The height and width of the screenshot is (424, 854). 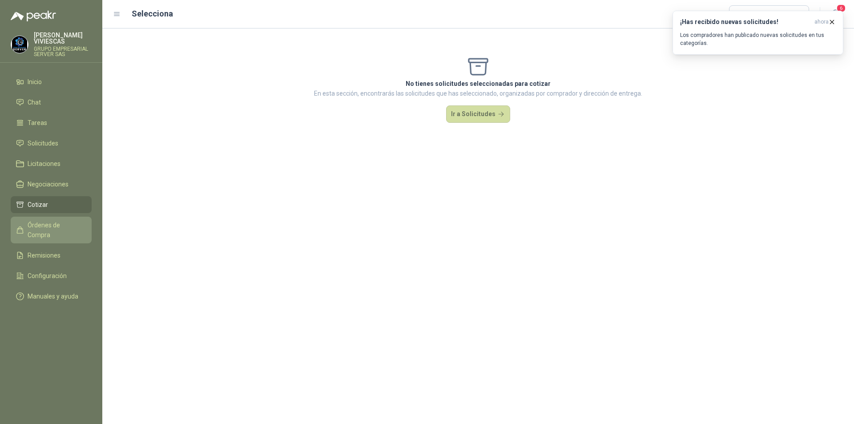 What do you see at coordinates (34, 102) in the screenshot?
I see `span: Chat` at bounding box center [34, 102].